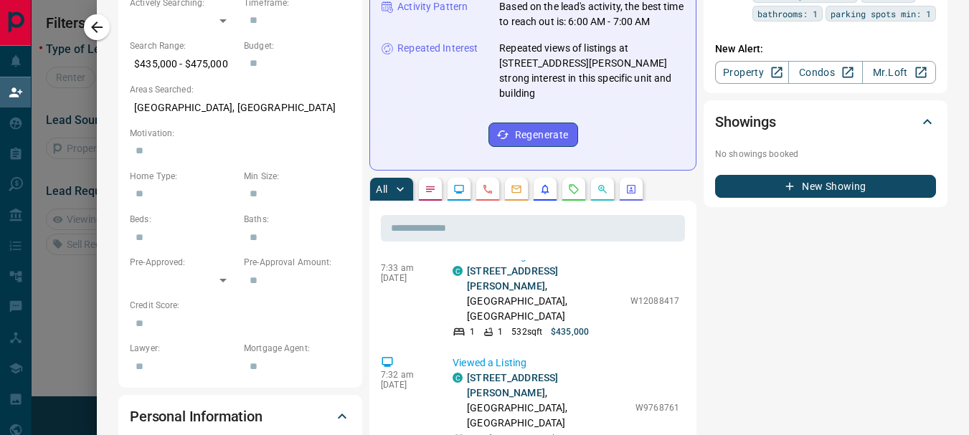 The width and height of the screenshot is (969, 435). What do you see at coordinates (526, 332) in the screenshot?
I see `p: 532 sqft` at bounding box center [526, 332].